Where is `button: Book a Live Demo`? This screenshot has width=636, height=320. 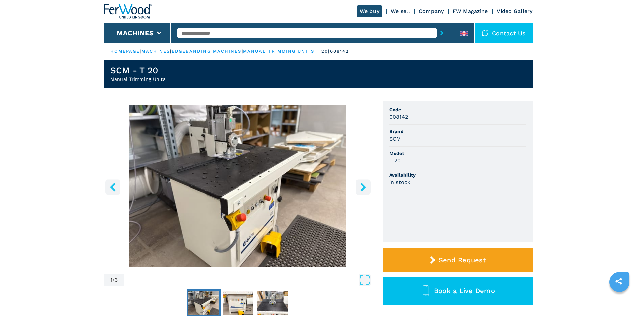
button: Book a Live Demo is located at coordinates (458, 291).